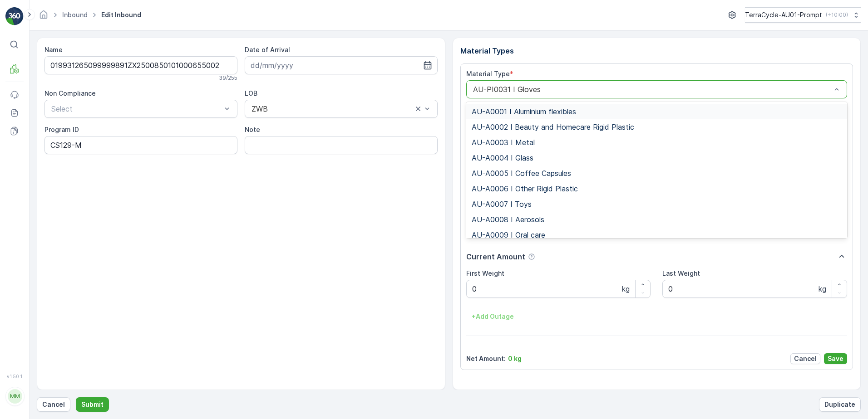 Image resolution: width=868 pixels, height=419 pixels. Describe the element at coordinates (503, 143) in the screenshot. I see `span: AU-A0003 I Metal` at that location.